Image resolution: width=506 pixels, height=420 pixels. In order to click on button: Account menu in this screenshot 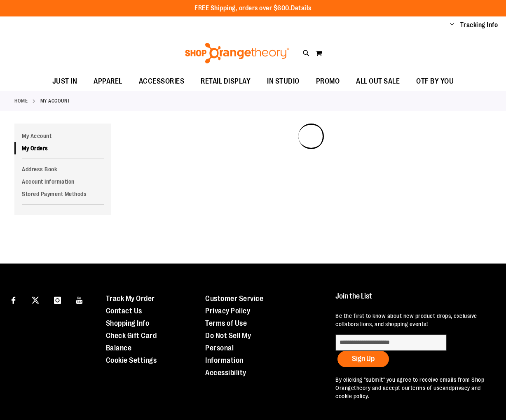, I will do `click(452, 25)`.